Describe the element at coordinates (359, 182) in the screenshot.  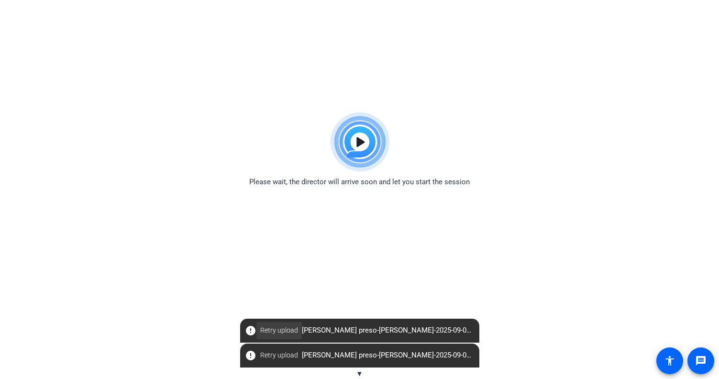
I see `span: Please wait, the director will arrive soon and let you start the session` at that location.